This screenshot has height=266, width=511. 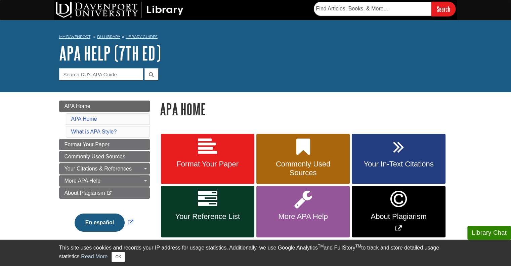 What do you see at coordinates (99, 222) in the screenshot?
I see `button: En español` at bounding box center [99, 222].